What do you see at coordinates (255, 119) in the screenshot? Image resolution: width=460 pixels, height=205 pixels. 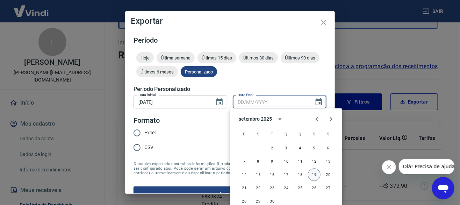 I see `div: setembro 2025` at bounding box center [255, 119].